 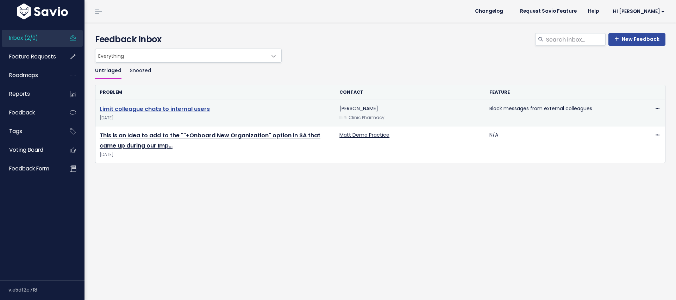 I want to click on a: Snoozed, so click(x=141, y=71).